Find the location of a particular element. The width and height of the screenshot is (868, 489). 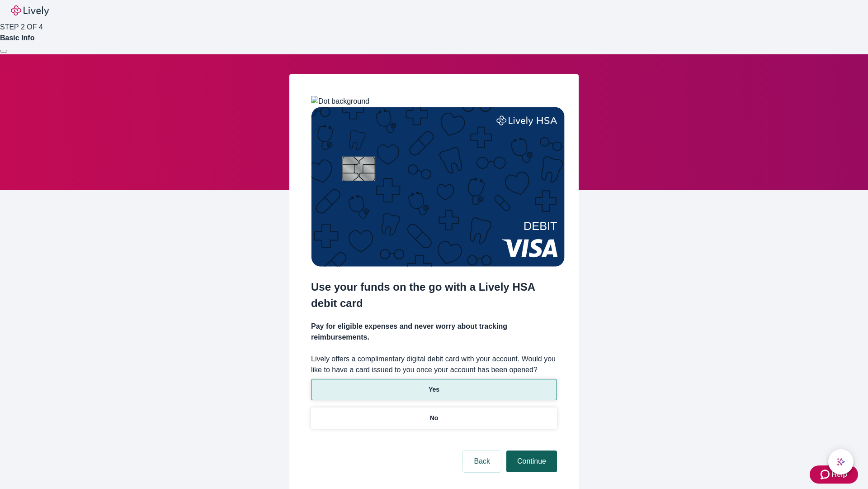

button: chat is located at coordinates (841, 461).